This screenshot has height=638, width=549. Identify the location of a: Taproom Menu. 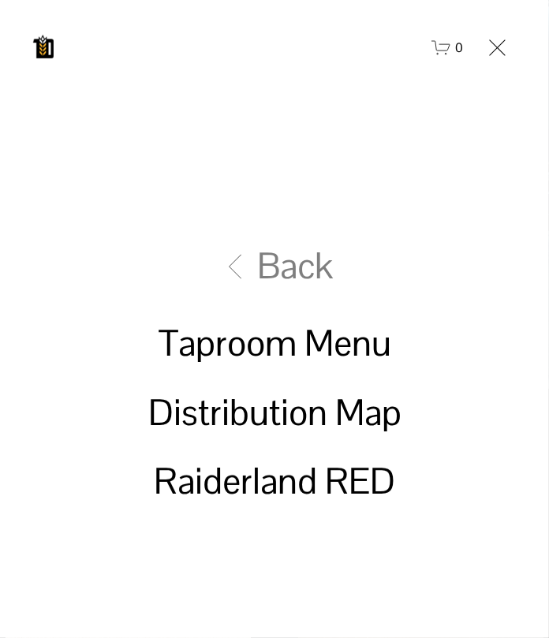
(274, 343).